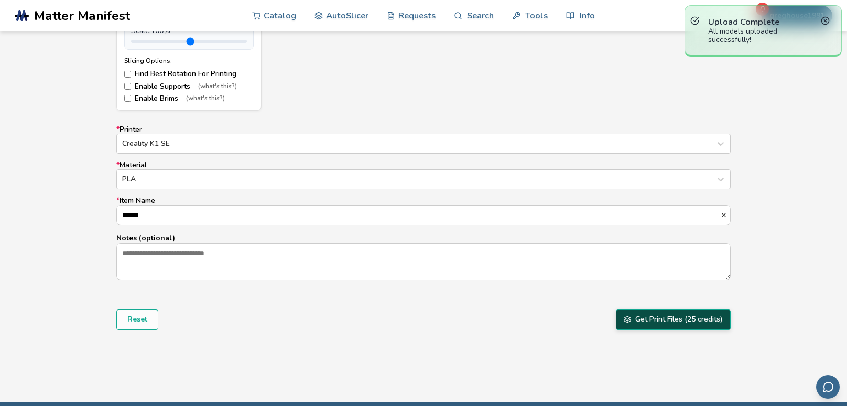 The height and width of the screenshot is (406, 847). Describe the element at coordinates (828, 386) in the screenshot. I see `button: Send feedback via email` at that location.